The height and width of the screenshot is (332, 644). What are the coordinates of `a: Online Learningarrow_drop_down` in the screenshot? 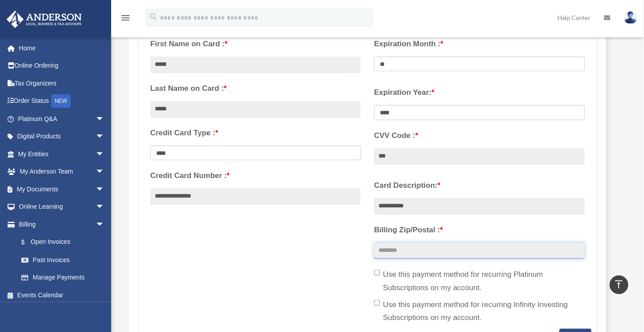 It's located at (62, 207).